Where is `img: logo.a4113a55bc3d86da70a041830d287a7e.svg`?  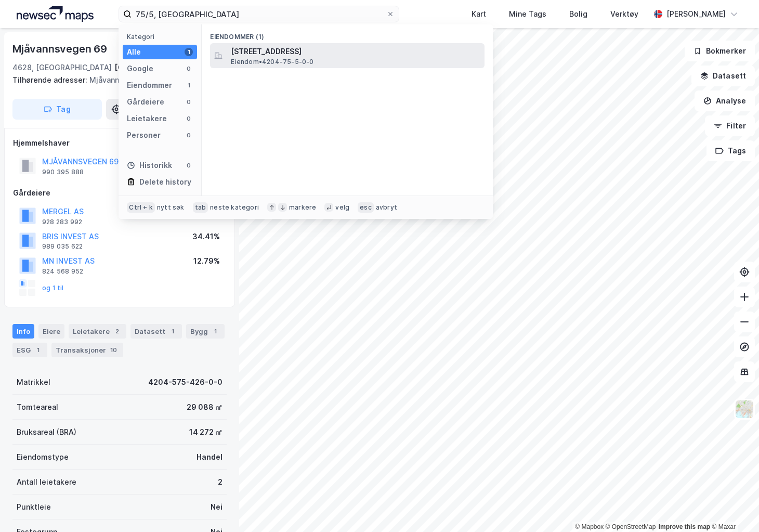 img: logo.a4113a55bc3d86da70a041830d287a7e.svg is located at coordinates (55, 14).